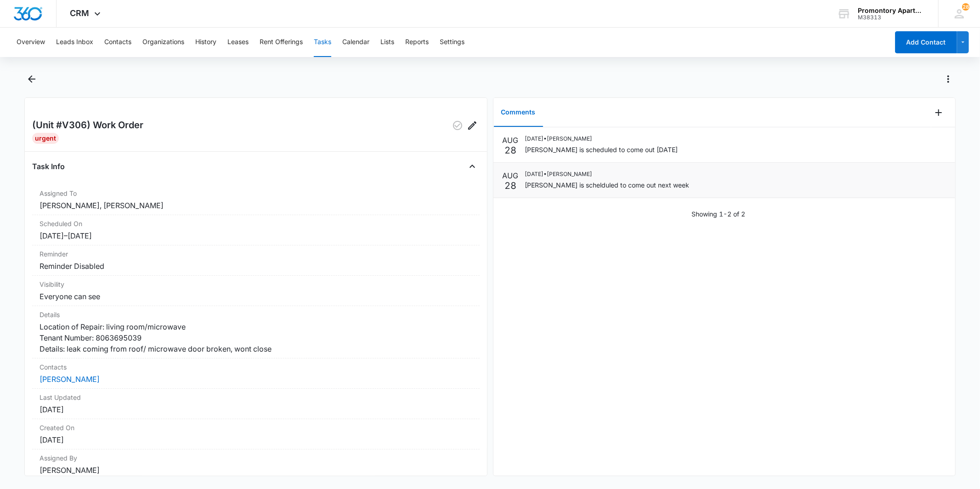 Image resolution: width=980 pixels, height=489 pixels. What do you see at coordinates (255, 332) in the screenshot?
I see `div: DetailsLocation of Repair: living room/microwave Tenant Number: 8063695039 Details: leak coming f...` at bounding box center [255, 332].